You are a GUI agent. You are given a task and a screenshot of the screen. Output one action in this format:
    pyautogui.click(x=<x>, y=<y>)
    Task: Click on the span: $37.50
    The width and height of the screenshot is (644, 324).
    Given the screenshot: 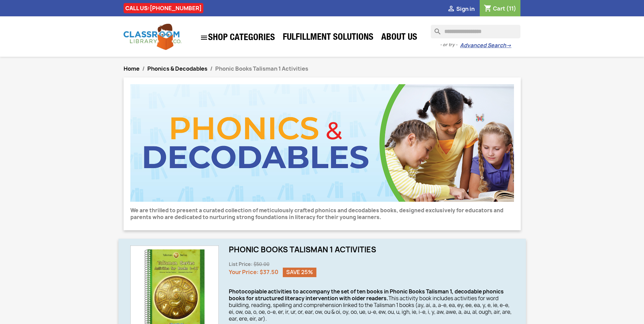 What is the action you would take?
    pyautogui.click(x=269, y=272)
    